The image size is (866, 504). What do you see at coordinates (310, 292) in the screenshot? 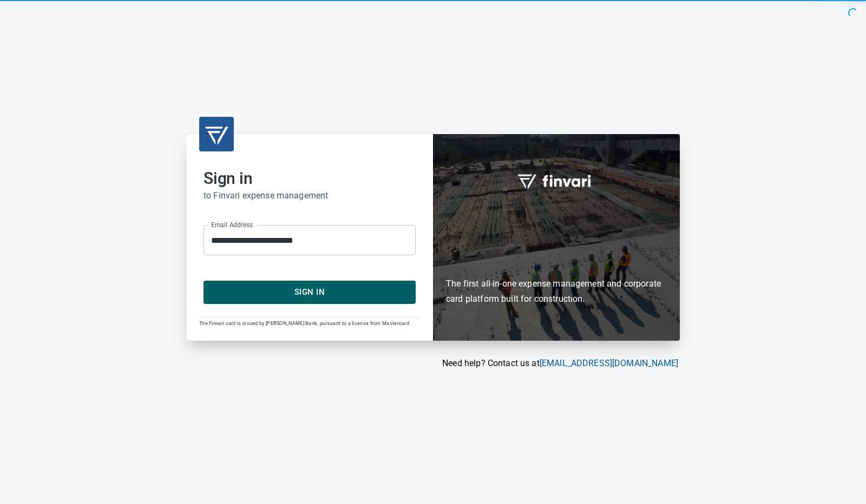
I see `button: Sign In` at bounding box center [310, 292].